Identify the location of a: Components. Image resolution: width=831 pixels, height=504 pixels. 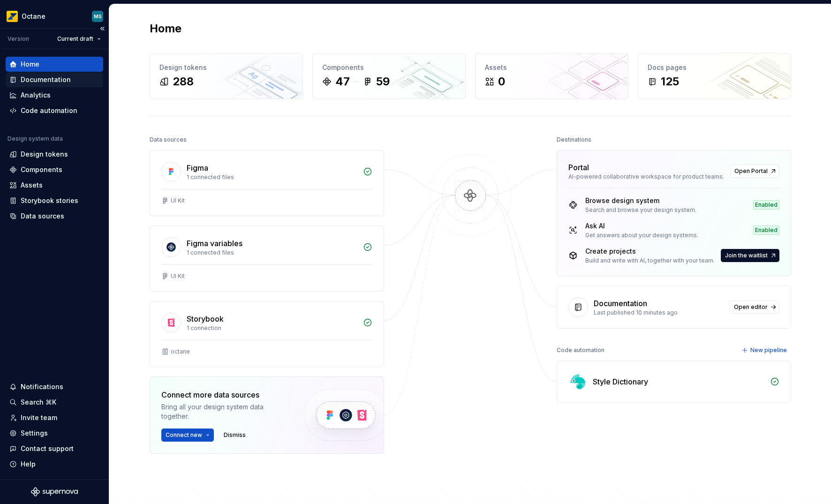
(55, 170).